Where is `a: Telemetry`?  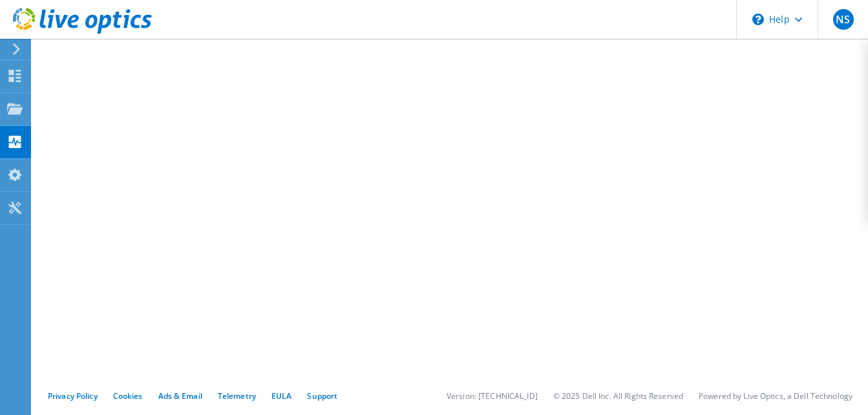 a: Telemetry is located at coordinates (236, 396).